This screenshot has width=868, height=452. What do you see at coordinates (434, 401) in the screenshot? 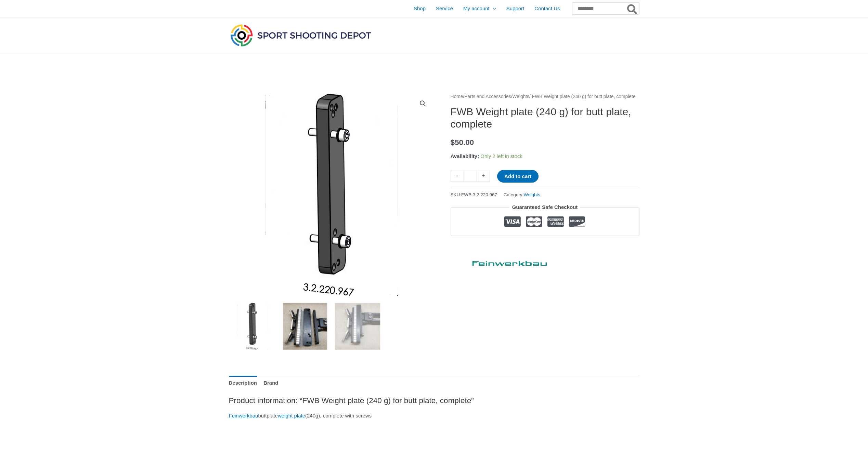
I see `h2: Product information: “FWB Weight plate (240 g) for butt plate, complete”` at bounding box center [434, 401].